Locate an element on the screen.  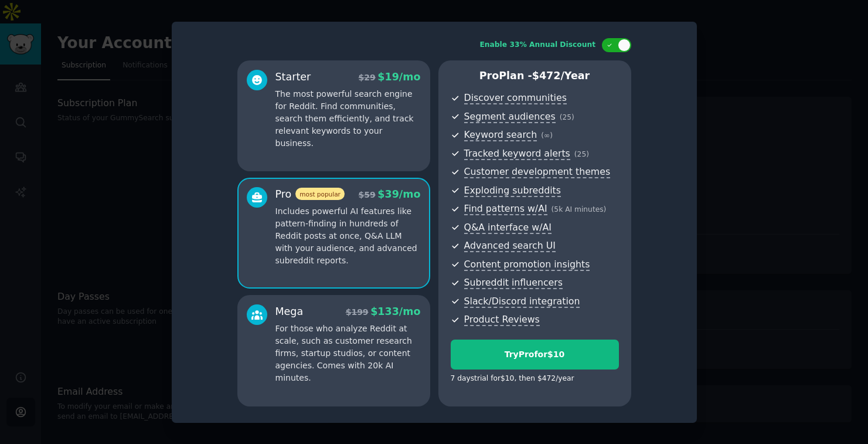
button: TryProfor$10 is located at coordinates (535, 354).